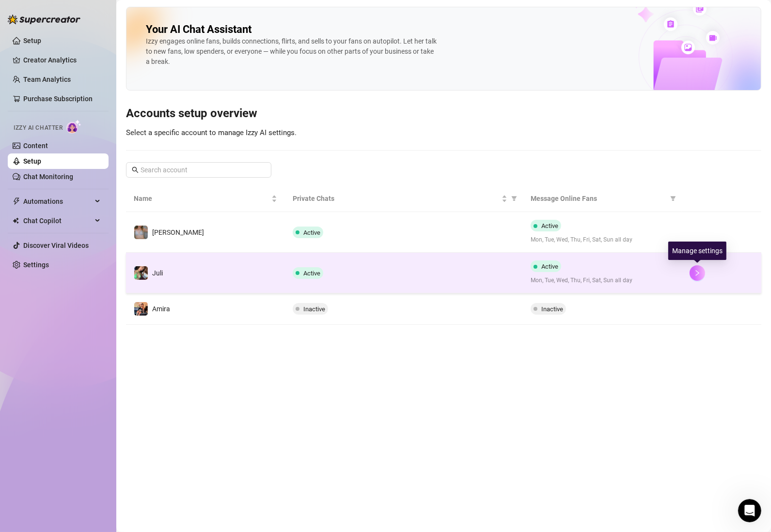  I want to click on input: Search account, so click(199, 170).